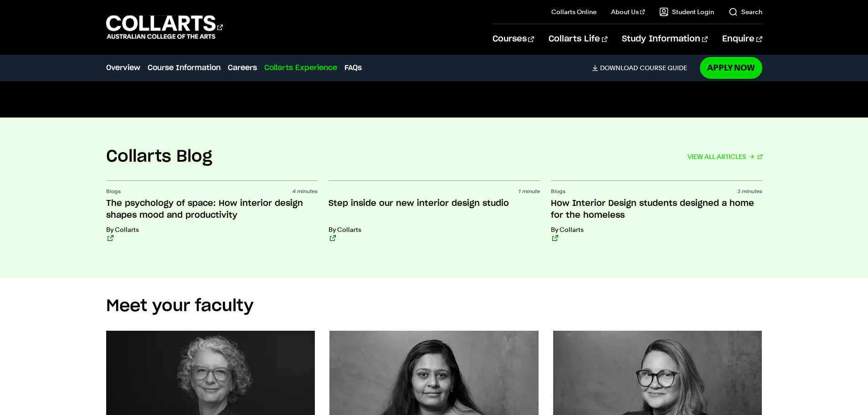 The height and width of the screenshot is (415, 868). What do you see at coordinates (212, 209) in the screenshot?
I see `h3: The psychology of space: How interior design shapes mood and productivity` at bounding box center [212, 209].